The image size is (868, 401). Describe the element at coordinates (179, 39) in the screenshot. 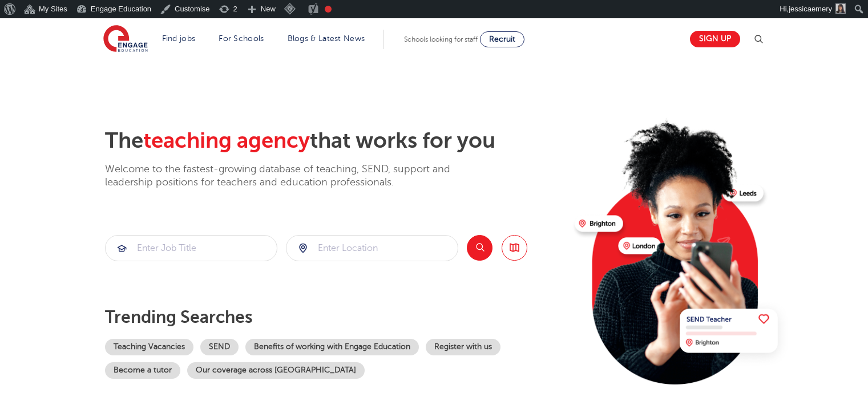

I see `a: Find jobs` at that location.